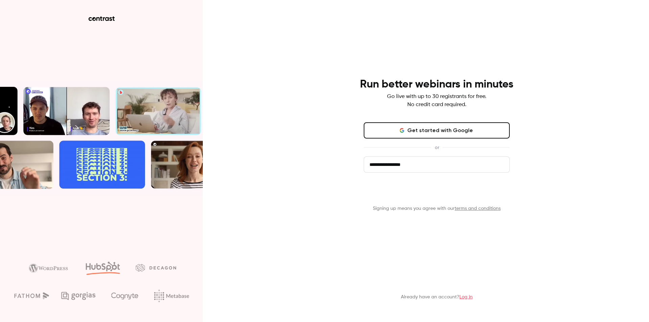  I want to click on a: Log in, so click(466, 297).